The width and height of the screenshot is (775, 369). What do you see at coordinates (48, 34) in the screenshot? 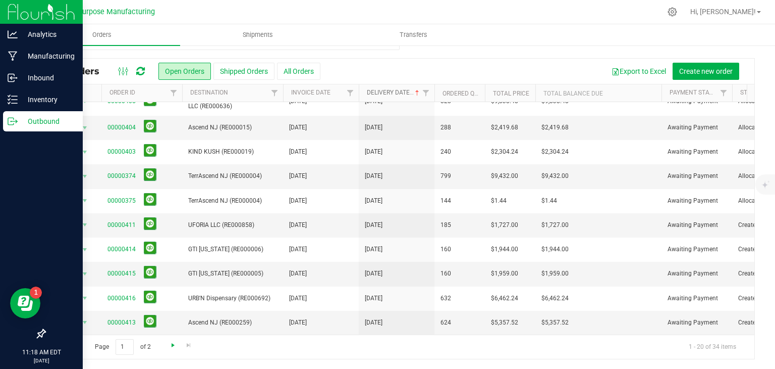
I see `p: Analytics` at bounding box center [48, 34].